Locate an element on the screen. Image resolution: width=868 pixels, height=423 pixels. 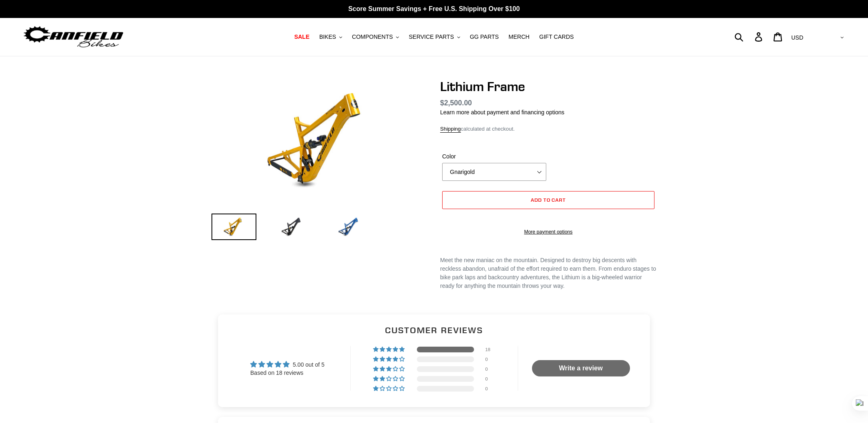
a: MERCH is located at coordinates (519, 37).